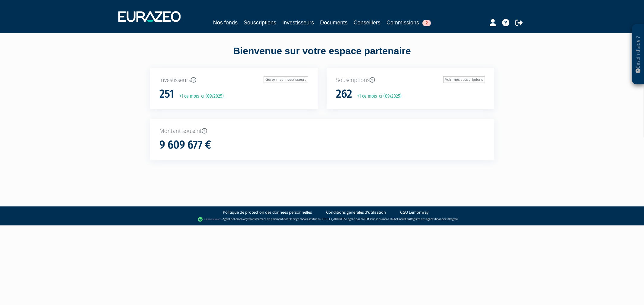 The image size is (644, 305). What do you see at coordinates (149, 17) in the screenshot?
I see `img: 1732889491-logotype_eurazeo_blanc_rvb.png` at bounding box center [149, 17].